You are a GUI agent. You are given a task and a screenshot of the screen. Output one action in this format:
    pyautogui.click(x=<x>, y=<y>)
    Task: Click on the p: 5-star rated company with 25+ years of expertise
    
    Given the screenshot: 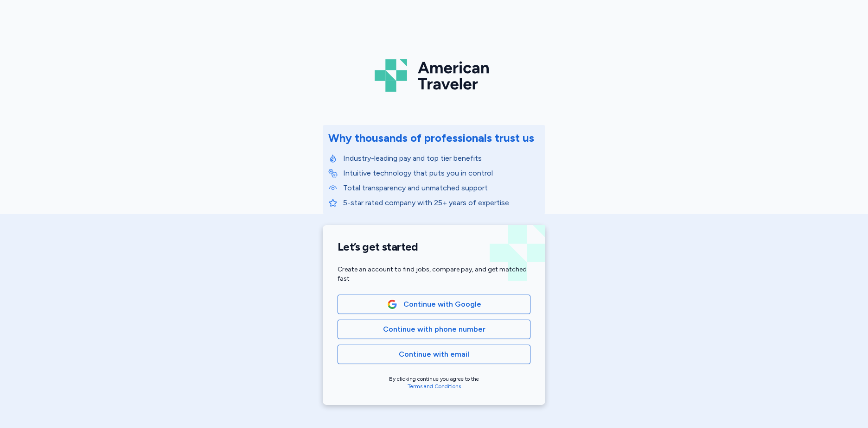 What is the action you would take?
    pyautogui.click(x=441, y=203)
    